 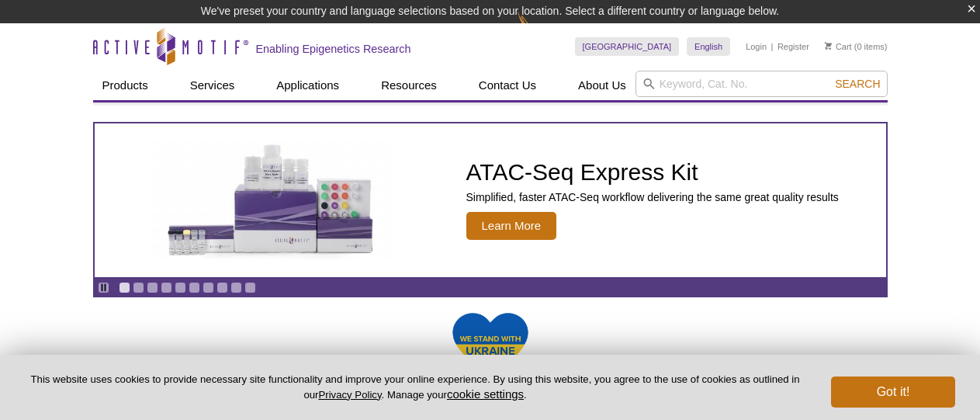 What do you see at coordinates (756, 46) in the screenshot?
I see `a: Login` at bounding box center [756, 46].